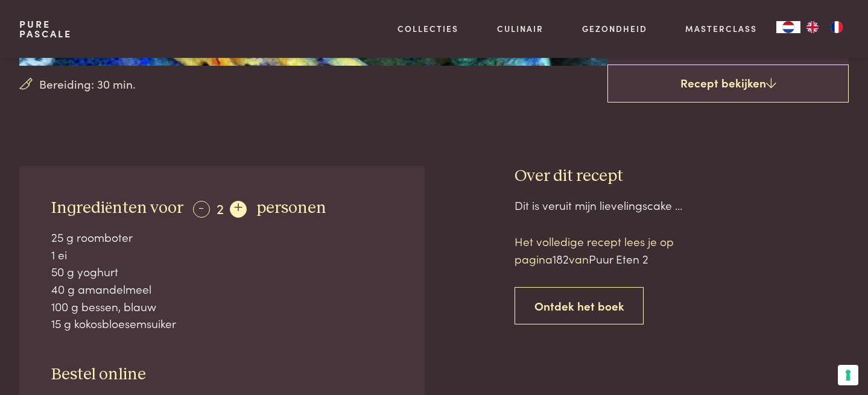 This screenshot has width=868, height=395. What do you see at coordinates (87, 84) in the screenshot?
I see `span: Bereiding: 30 min.` at bounding box center [87, 84].